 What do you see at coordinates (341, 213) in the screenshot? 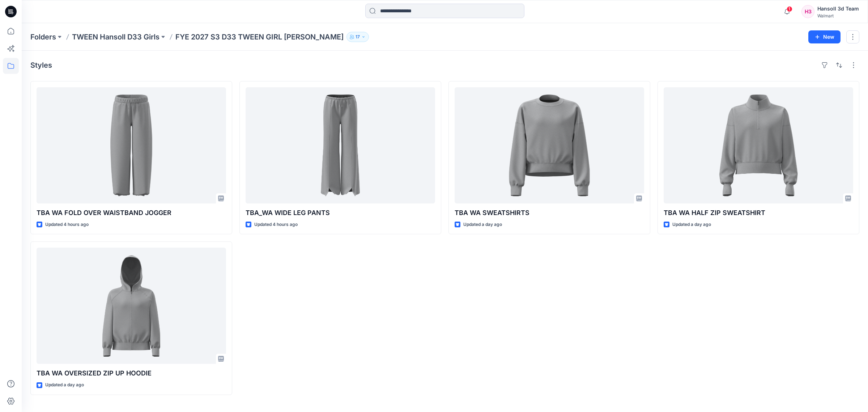
I see `p: TBA_WA WIDE LEG PANTS` at bounding box center [341, 213].